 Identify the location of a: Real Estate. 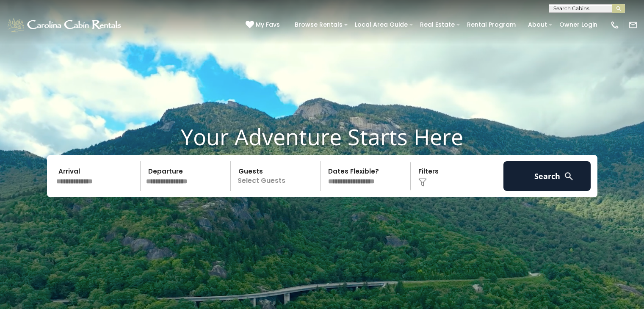
(437, 25).